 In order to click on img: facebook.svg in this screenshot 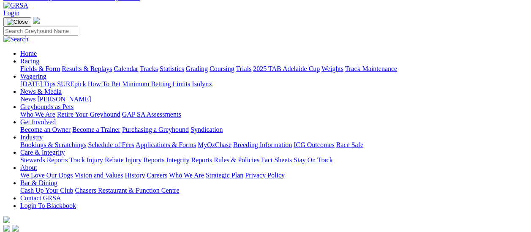, I will do `click(7, 228)`.